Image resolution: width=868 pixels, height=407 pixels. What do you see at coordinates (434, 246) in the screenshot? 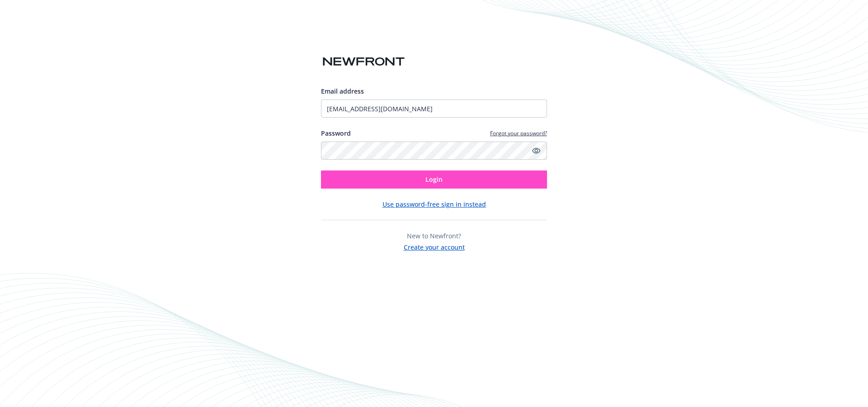
I see `button: Create your account` at bounding box center [434, 246].